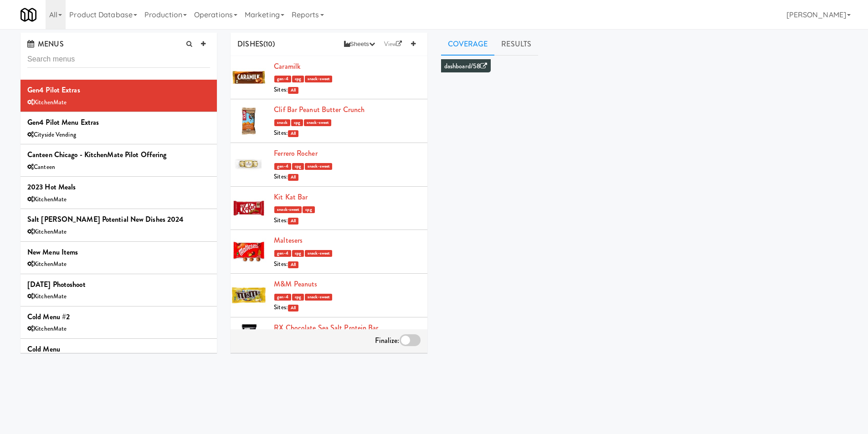  What do you see at coordinates (118, 354) in the screenshot?
I see `li: Cold MenuKitchenMate` at bounding box center [118, 354].